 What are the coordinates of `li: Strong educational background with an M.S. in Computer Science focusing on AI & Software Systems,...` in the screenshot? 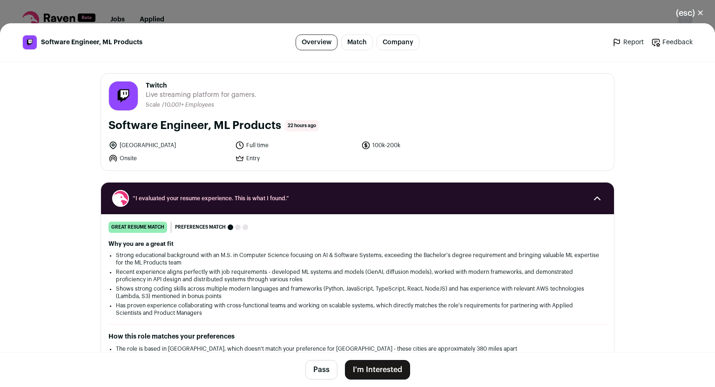 It's located at (358, 259).